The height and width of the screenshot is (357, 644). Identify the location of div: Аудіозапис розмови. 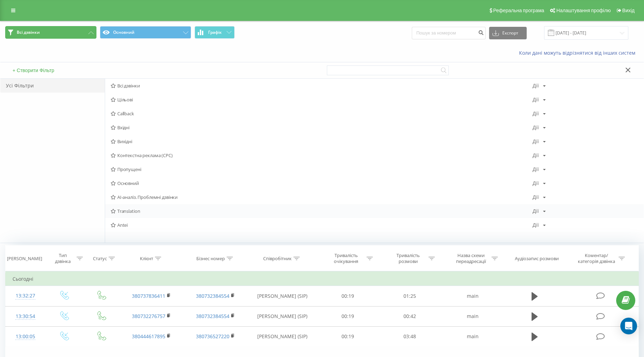
(537, 259).